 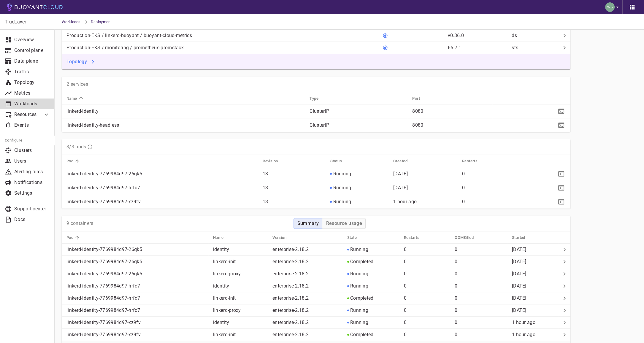 I want to click on p: identity, so click(x=241, y=323).